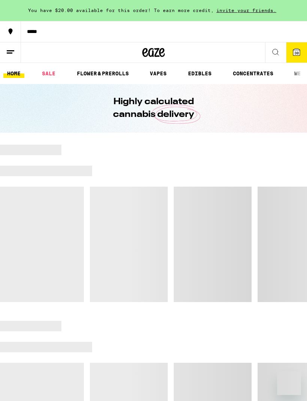  What do you see at coordinates (121, 10) in the screenshot?
I see `span: You have $20.00 available for this order! To earn more credit,` at bounding box center [121, 10].